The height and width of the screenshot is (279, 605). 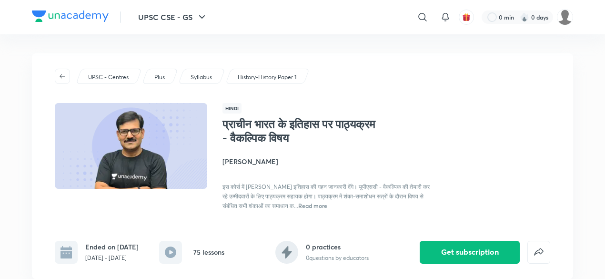 What do you see at coordinates (160, 77) in the screenshot?
I see `p: Plus` at bounding box center [160, 77].